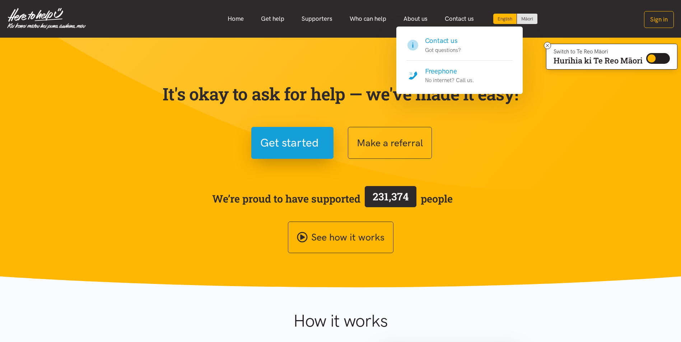 The image size is (681, 342). Describe the element at coordinates (317, 19) in the screenshot. I see `a: Supporters` at that location.